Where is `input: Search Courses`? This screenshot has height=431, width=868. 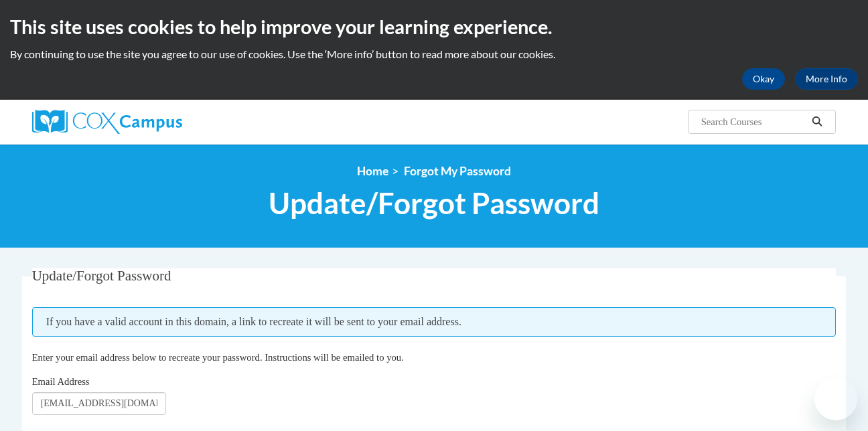 input: Search Courses is located at coordinates (753, 122).